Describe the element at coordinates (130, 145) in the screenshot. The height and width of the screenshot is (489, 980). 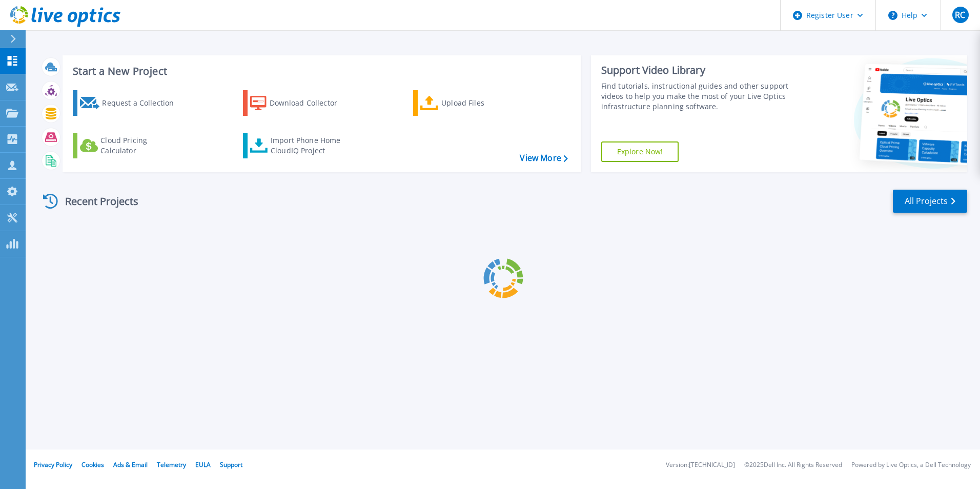
I see `a: Cloud Pricing Calculator` at that location.